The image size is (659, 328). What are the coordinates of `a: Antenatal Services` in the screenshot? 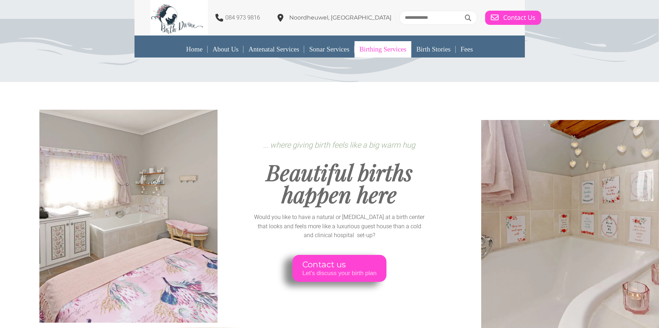 It's located at (274, 49).